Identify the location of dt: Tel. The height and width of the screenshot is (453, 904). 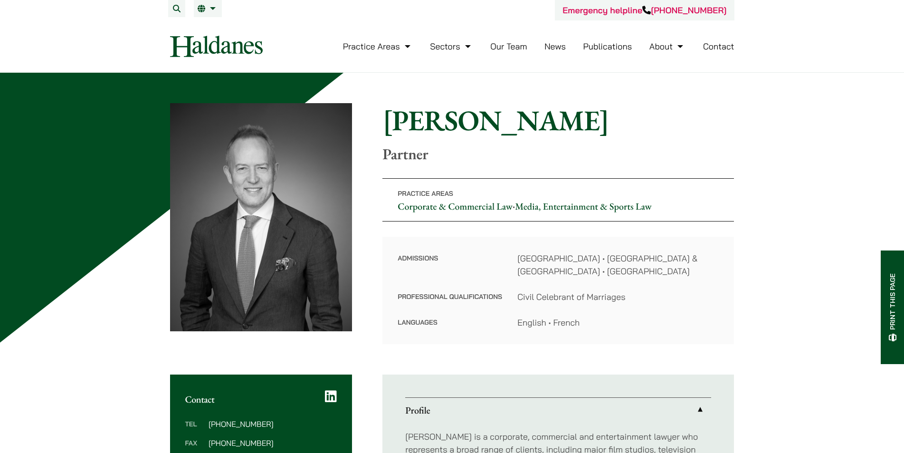
(195, 430).